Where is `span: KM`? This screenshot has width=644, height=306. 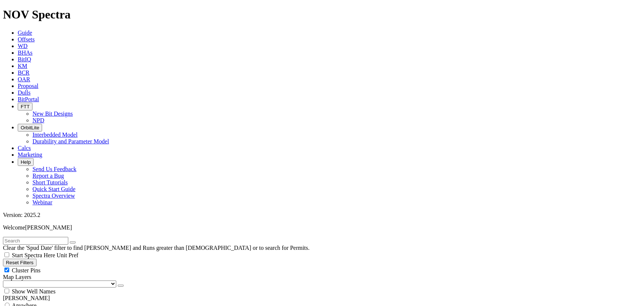
span: KM is located at coordinates (23, 66).